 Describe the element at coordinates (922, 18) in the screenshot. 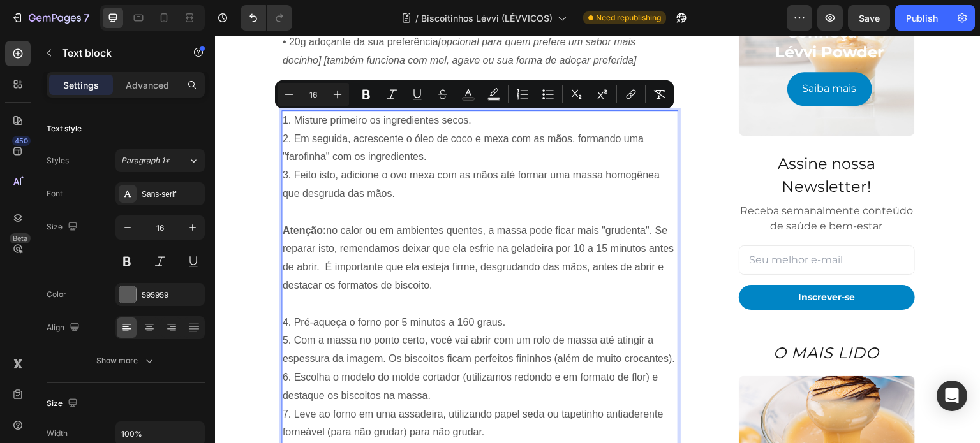

I see `button: Publish` at that location.